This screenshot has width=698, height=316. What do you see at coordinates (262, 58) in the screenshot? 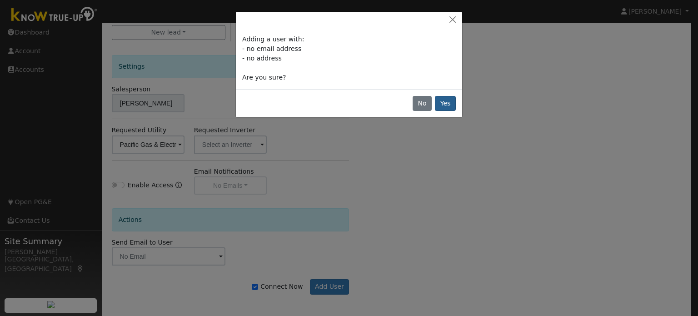
I see `span: - no address` at bounding box center [262, 58].